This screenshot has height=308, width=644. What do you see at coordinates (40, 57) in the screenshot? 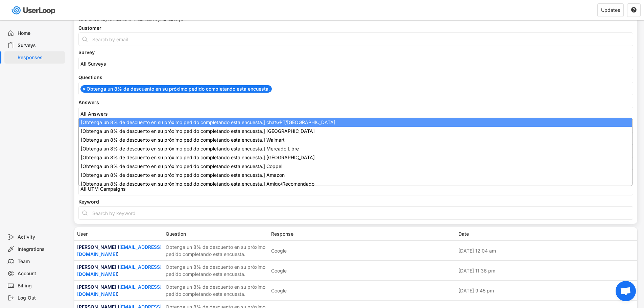
I see `div: Responses` at bounding box center [40, 57].